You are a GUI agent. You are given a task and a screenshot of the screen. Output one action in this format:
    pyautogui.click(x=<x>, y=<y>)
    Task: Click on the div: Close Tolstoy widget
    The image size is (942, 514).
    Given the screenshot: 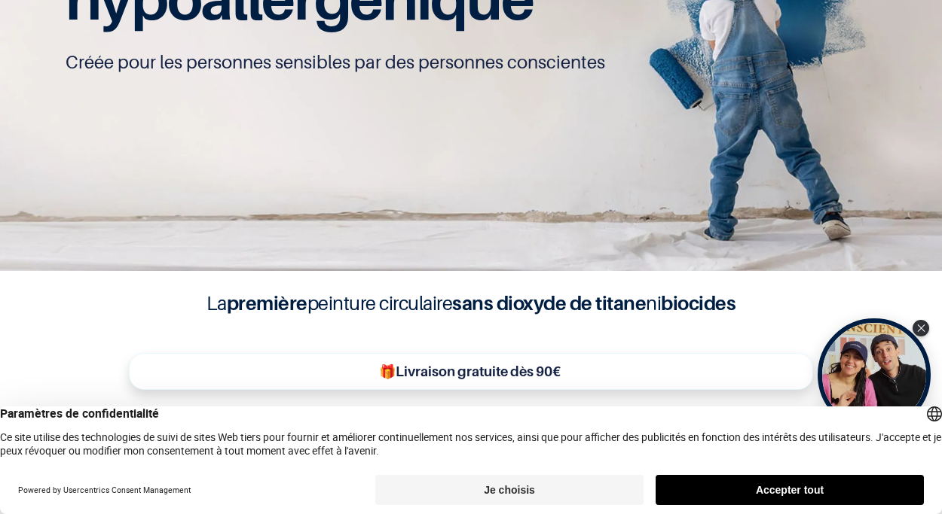 What is the action you would take?
    pyautogui.click(x=921, y=328)
    